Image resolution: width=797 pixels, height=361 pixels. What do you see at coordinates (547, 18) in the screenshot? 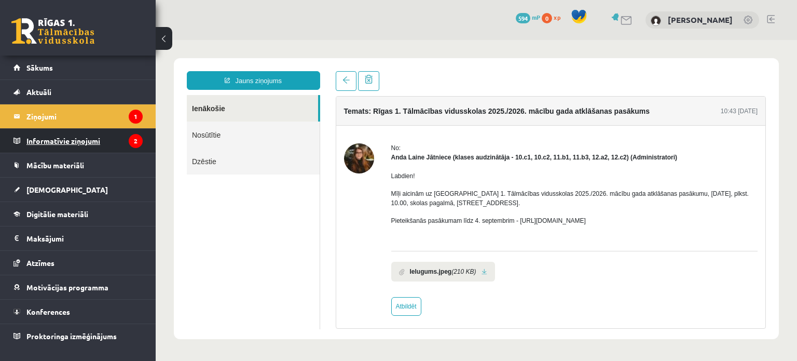
I see `span: 0` at bounding box center [547, 18].